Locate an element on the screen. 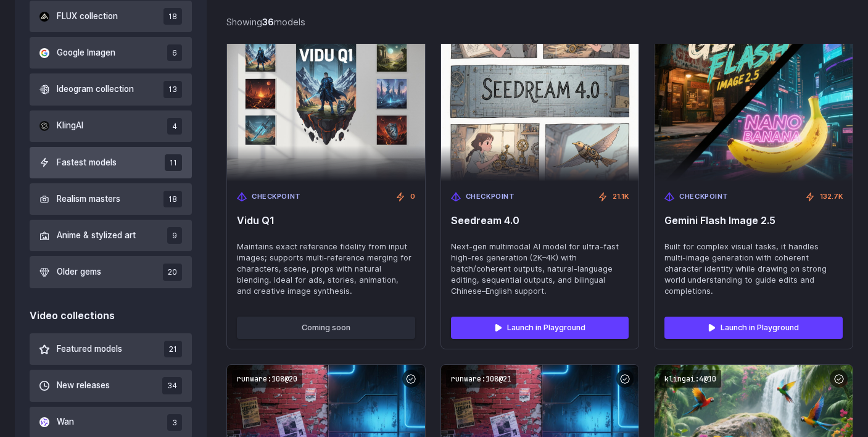 The height and width of the screenshot is (437, 868). span: Next-gen multimodal AI model for ultra-fast high-res generation (2K–4K) with batch/coherent outpu... is located at coordinates (540, 269).